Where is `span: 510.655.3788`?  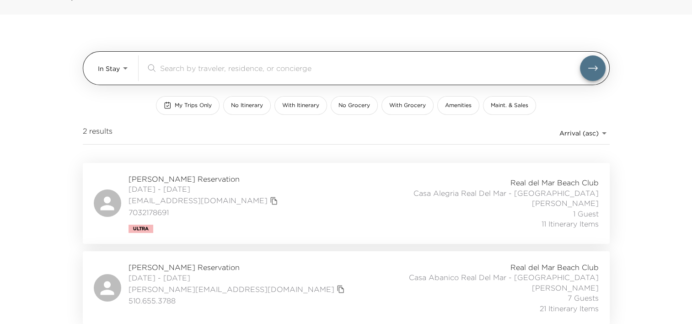
span: 510.655.3788 is located at coordinates (238, 301).